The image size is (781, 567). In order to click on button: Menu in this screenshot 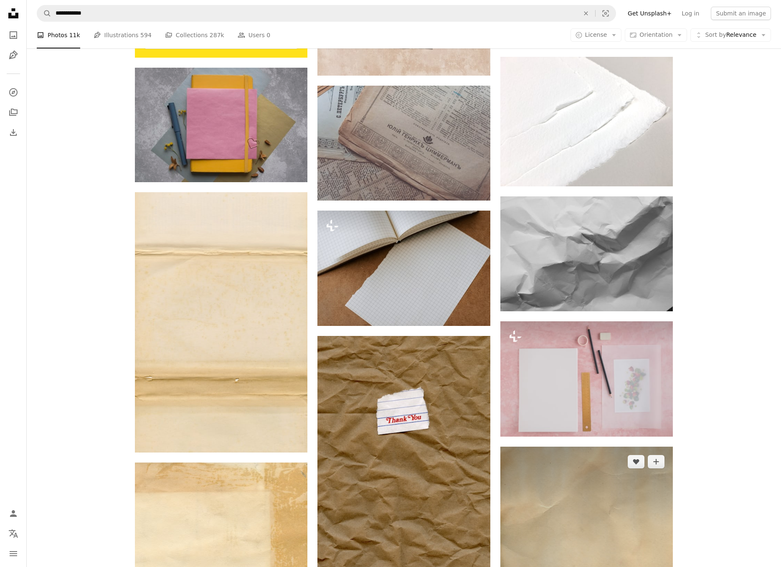, I will do `click(13, 554)`.